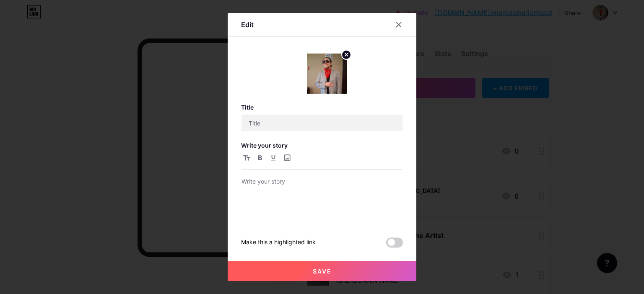  Describe the element at coordinates (278, 243) in the screenshot. I see `div: Make this a highlighted link` at that location.